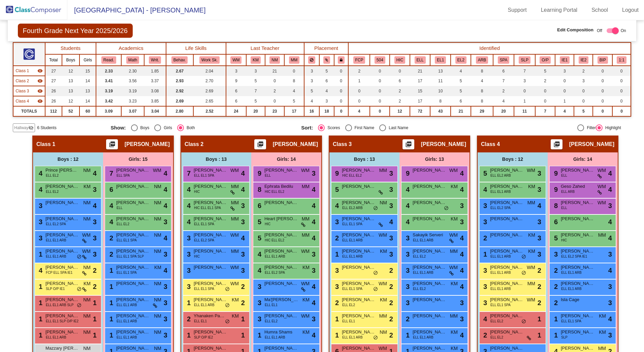 The width and height of the screenshot is (644, 352). Describe the element at coordinates (518, 10) in the screenshot. I see `a: Support` at that location.